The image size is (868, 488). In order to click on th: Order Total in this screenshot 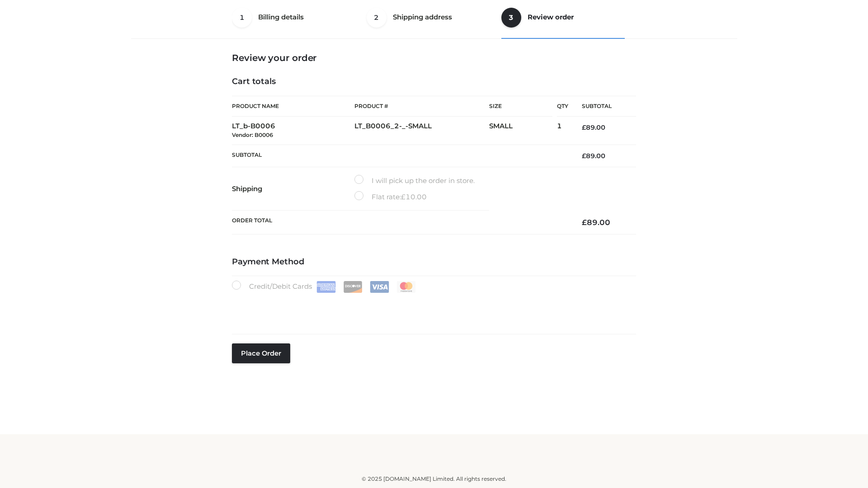, I will do `click(400, 223)`.